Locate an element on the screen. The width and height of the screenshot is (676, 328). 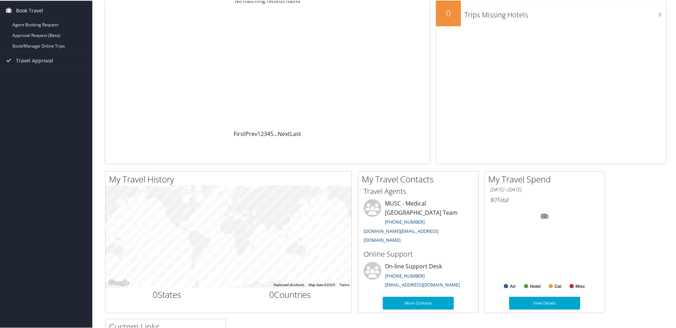
h2: My Travel Contacts is located at coordinates (420, 179).